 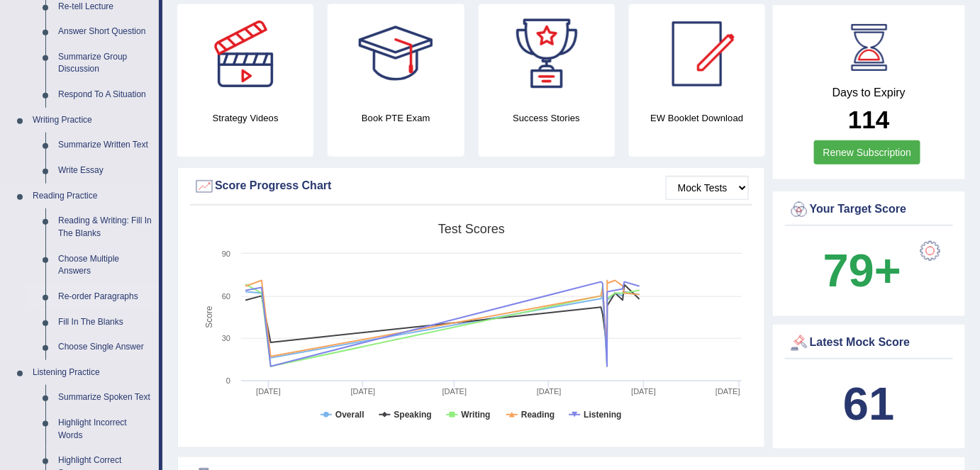 What do you see at coordinates (602, 415) in the screenshot?
I see `tspan: Listening` at bounding box center [602, 415].